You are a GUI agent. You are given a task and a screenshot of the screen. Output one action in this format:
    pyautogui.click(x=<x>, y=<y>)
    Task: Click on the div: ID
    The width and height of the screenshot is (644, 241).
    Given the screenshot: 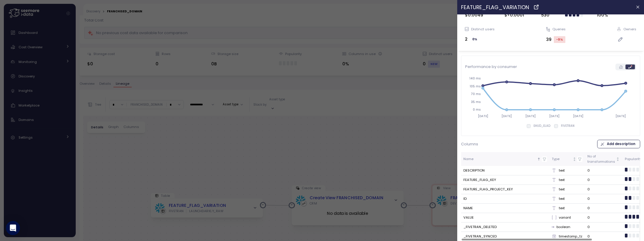 What is the action you would take?
    pyautogui.click(x=465, y=199)
    